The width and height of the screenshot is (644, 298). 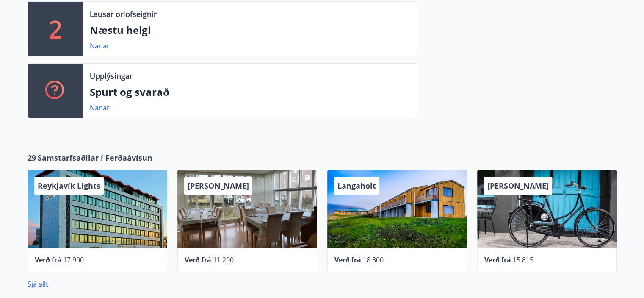 I want to click on p: Lausar orlofseignir, so click(x=123, y=14).